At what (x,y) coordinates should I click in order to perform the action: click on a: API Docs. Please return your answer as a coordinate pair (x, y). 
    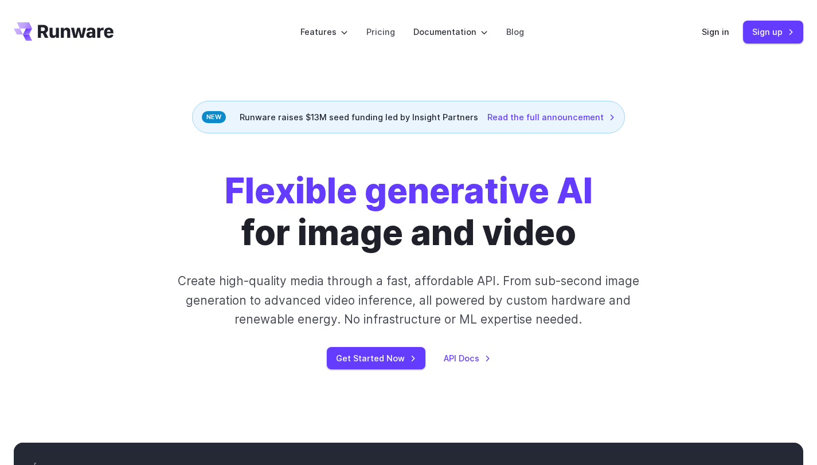
    Looking at the image, I should click on (467, 358).